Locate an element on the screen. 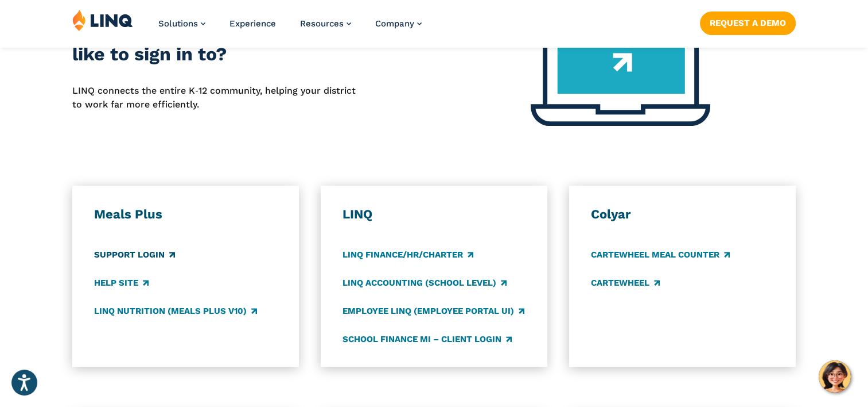 This screenshot has width=868, height=407. h3: Colyar is located at coordinates (682, 214).